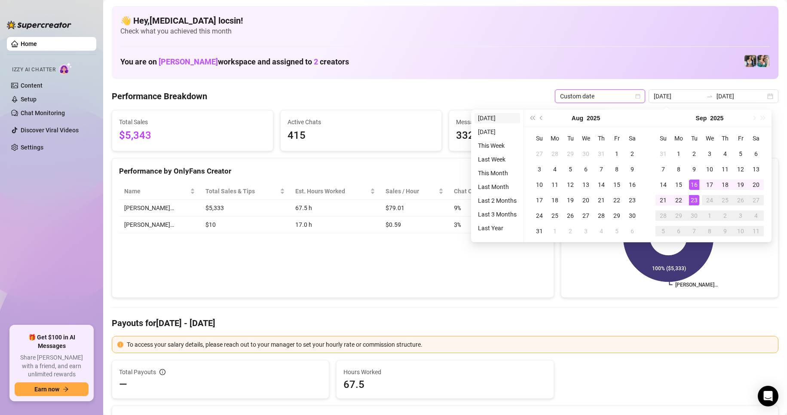 Image resolution: width=787 pixels, height=415 pixels. What do you see at coordinates (600, 96) in the screenshot?
I see `span: Custom date` at bounding box center [600, 96].